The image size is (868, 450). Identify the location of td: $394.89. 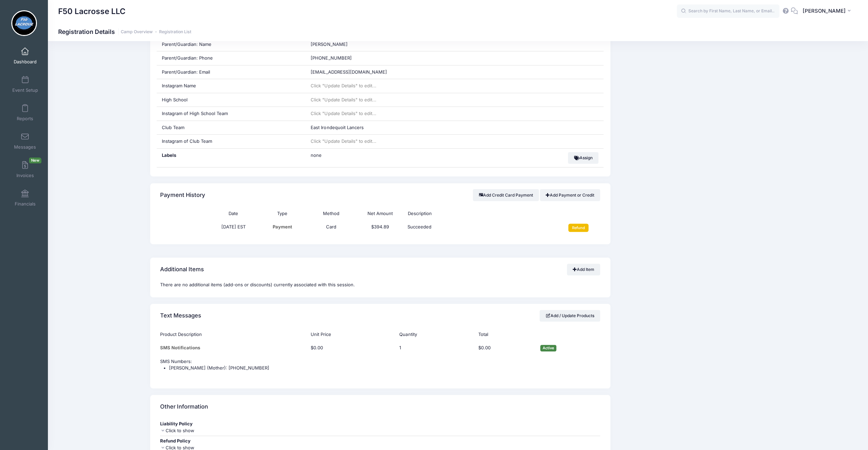
(380, 228).